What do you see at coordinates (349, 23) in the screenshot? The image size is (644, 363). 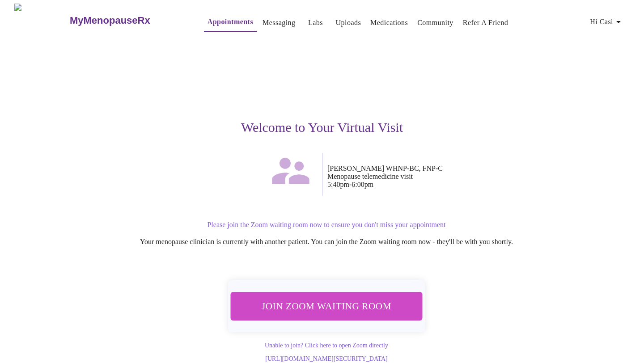 I see `a: Uploads` at bounding box center [349, 23].